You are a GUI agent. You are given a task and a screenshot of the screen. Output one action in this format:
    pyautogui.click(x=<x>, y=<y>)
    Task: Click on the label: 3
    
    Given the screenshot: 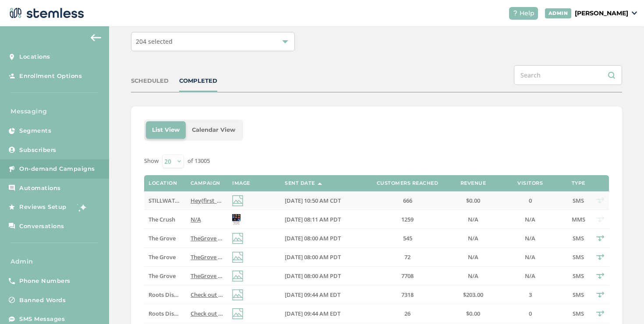 What is the action you would take?
    pyautogui.click(x=530, y=295)
    